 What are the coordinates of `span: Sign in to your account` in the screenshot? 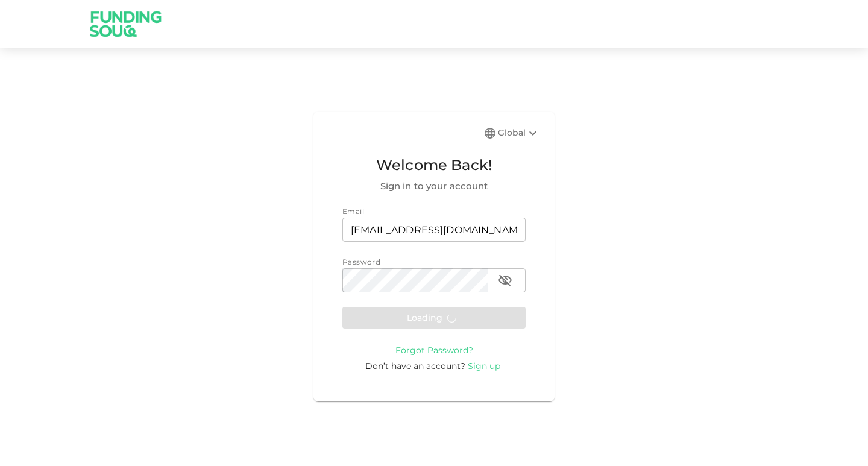 It's located at (434, 186).